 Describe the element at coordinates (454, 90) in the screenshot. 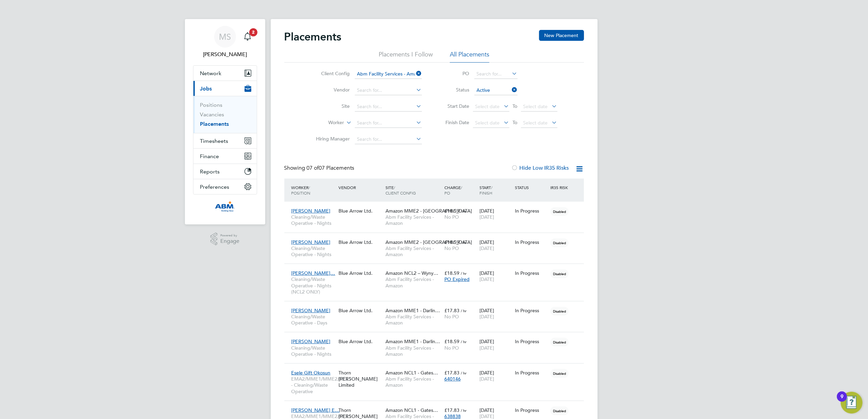

I see `label: Status` at that location.